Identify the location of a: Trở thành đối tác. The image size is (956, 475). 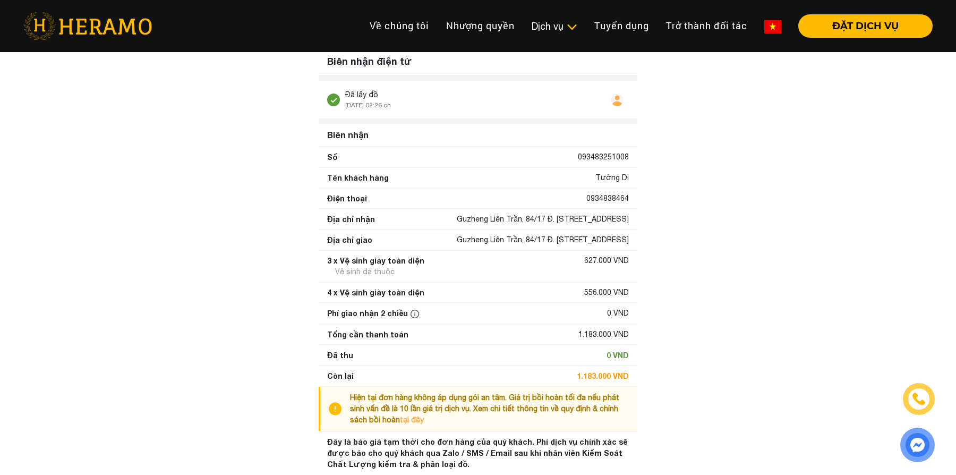
(706, 25).